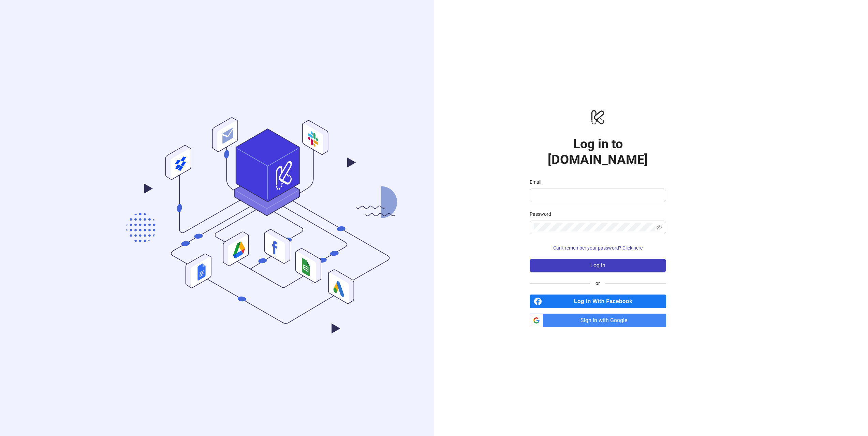 This screenshot has width=868, height=436. I want to click on span: Can't remember your password? Click here, so click(598, 248).